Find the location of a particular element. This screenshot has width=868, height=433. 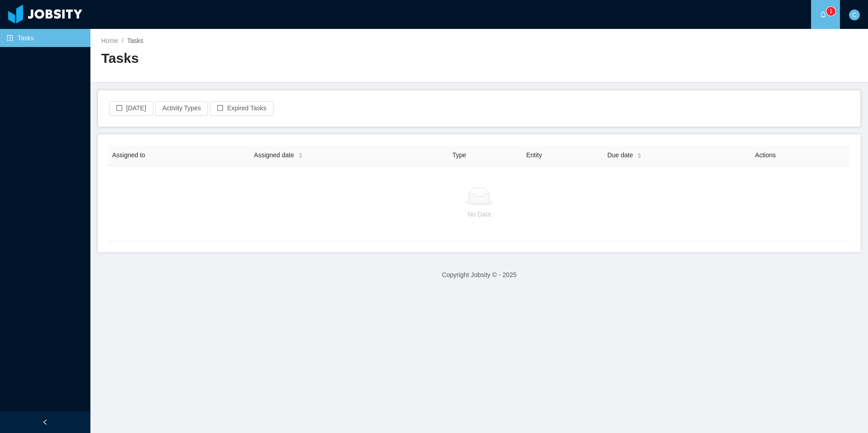

span: Assigned to is located at coordinates (128, 155).